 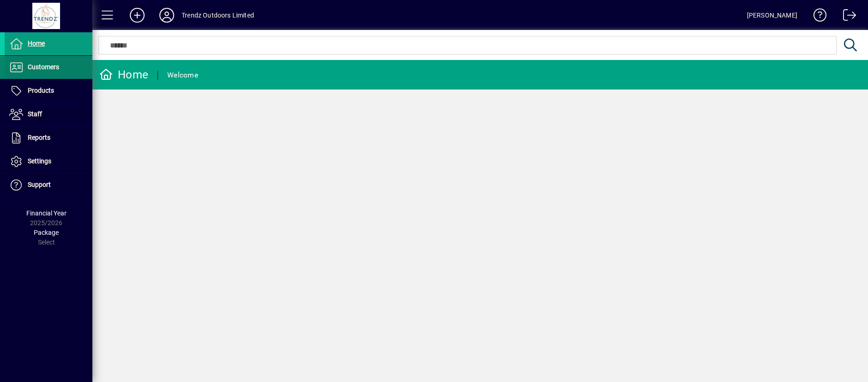 What do you see at coordinates (183, 75) in the screenshot?
I see `div: Welcome` at bounding box center [183, 75].